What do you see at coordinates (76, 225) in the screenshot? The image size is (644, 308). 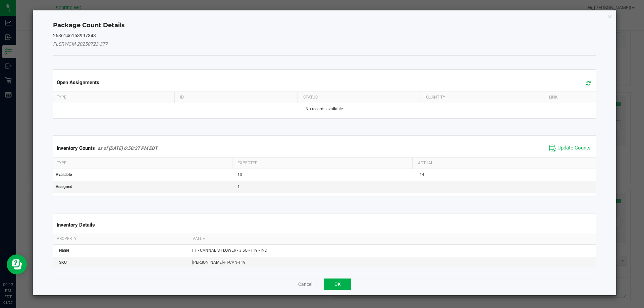 I see `span: Inventory Details` at bounding box center [76, 225].